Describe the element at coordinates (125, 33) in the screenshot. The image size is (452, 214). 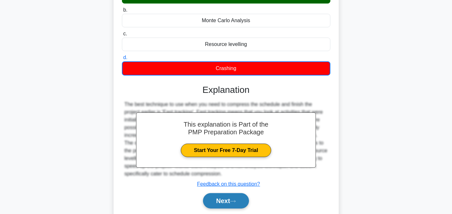
I see `span: c.` at that location.